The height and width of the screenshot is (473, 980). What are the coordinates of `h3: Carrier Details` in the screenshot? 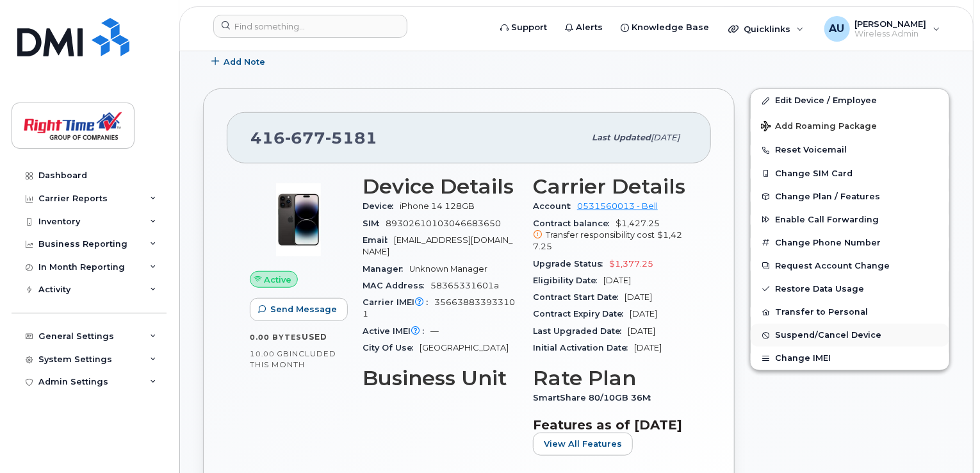 It's located at (611, 187).